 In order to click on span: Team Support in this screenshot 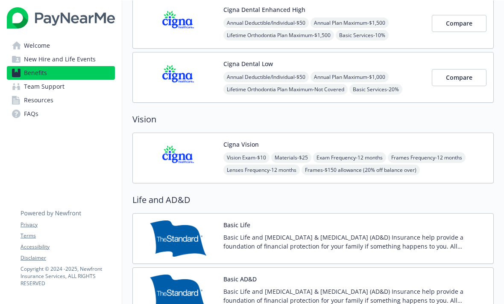, I will do `click(44, 87)`.